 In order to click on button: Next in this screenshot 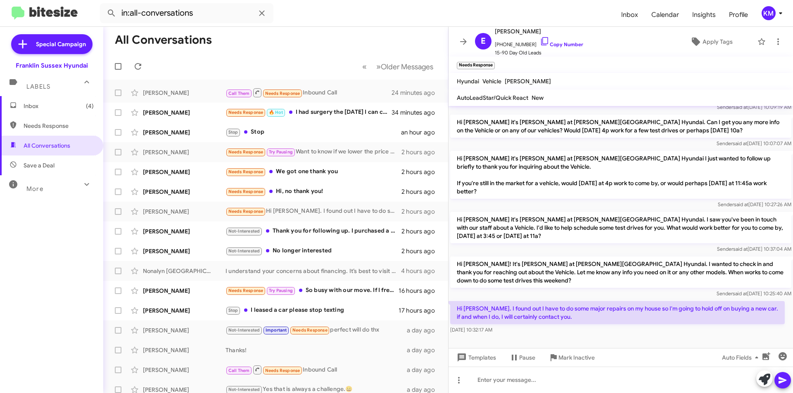, I will do `click(405, 66)`.